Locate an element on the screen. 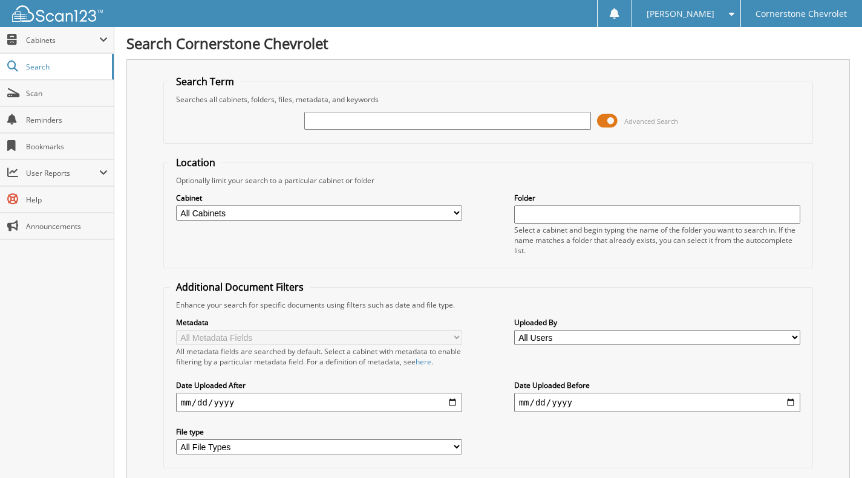 This screenshot has height=478, width=862. span: Scan is located at coordinates (67, 93).